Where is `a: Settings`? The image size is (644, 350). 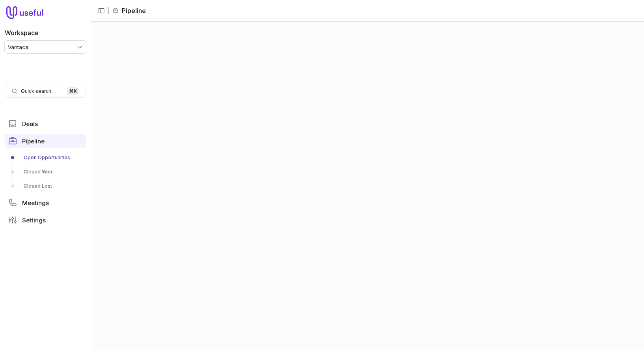 a: Settings is located at coordinates (45, 220).